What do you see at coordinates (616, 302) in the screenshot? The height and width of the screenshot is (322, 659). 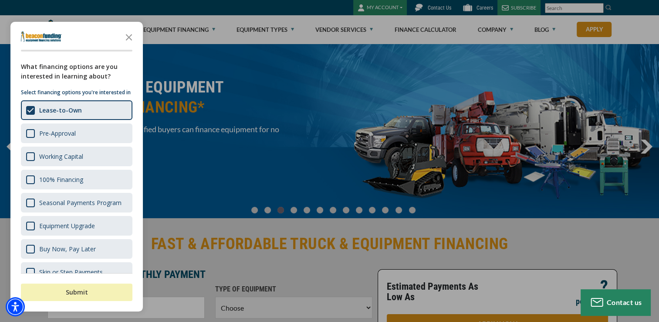 I see `button: Contact us` at bounding box center [616, 302].